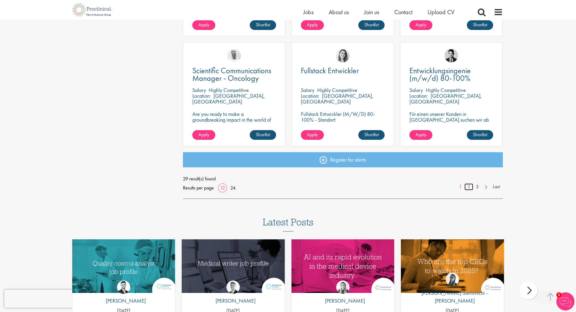  Describe the element at coordinates (343, 55) in the screenshot. I see `a: Nur Ergiydiren` at that location.